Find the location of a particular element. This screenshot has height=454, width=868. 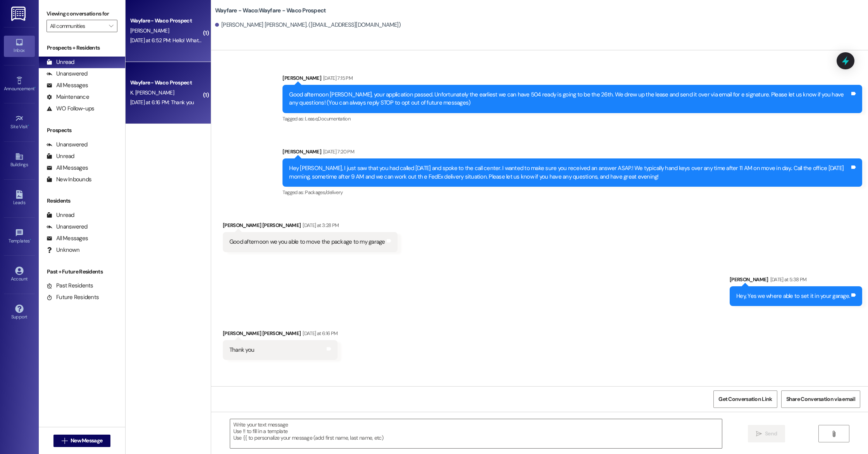

span: Documentation is located at coordinates (334, 118).